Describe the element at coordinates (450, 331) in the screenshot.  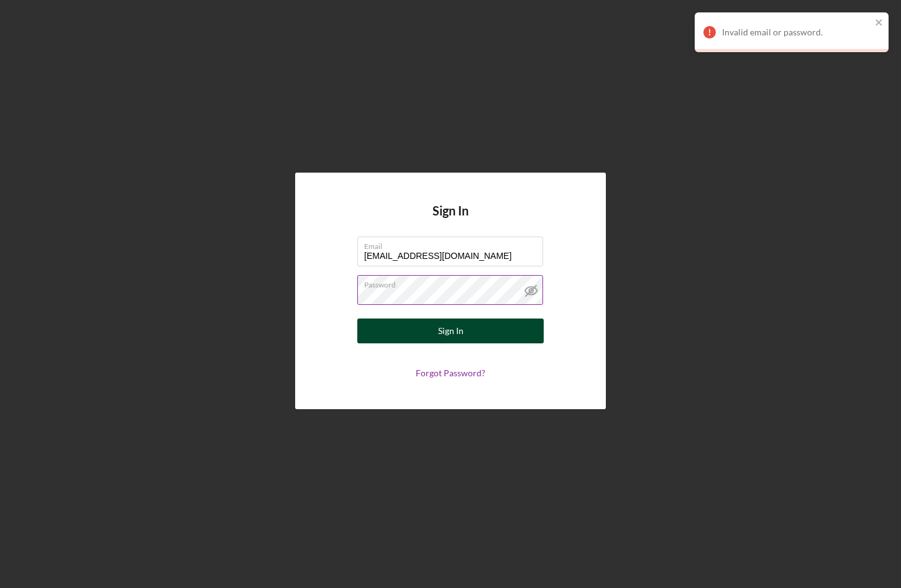
I see `button: Sign In` at that location.